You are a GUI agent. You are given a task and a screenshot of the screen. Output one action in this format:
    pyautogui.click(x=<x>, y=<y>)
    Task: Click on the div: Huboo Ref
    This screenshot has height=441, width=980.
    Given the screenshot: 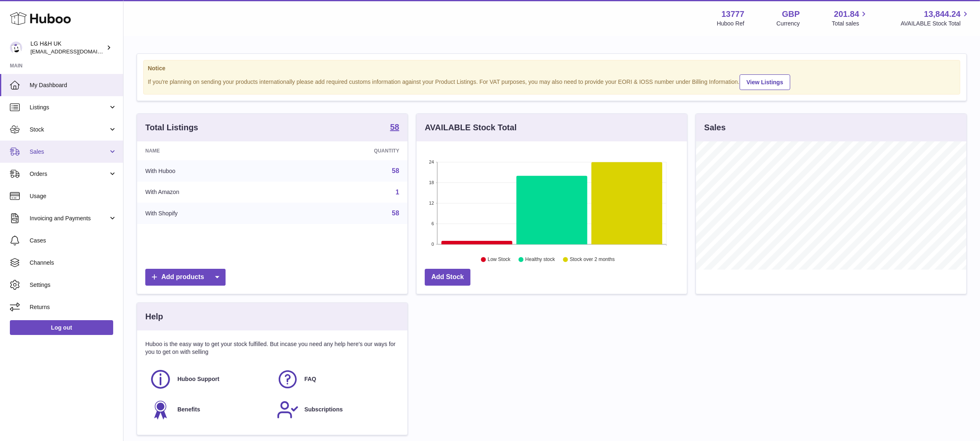 What is the action you would take?
    pyautogui.click(x=731, y=23)
    